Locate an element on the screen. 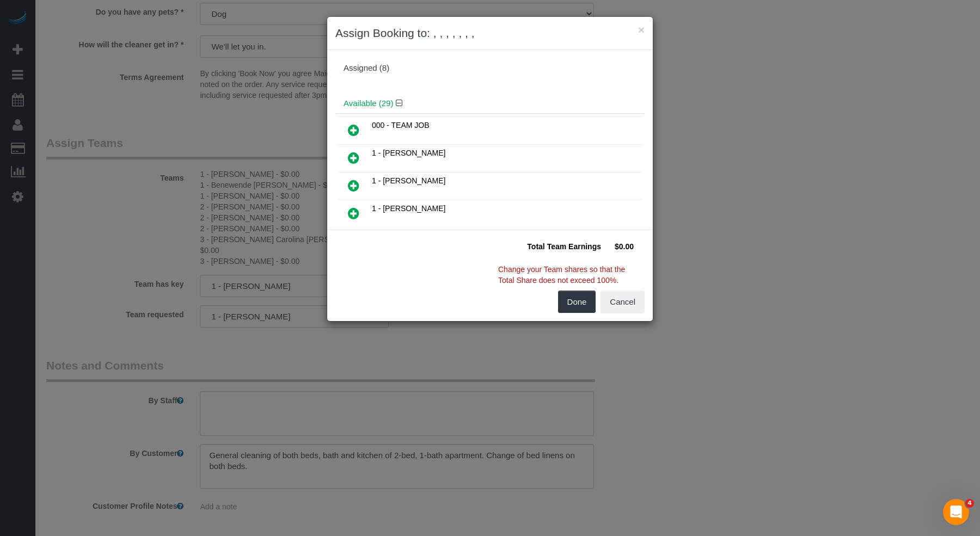  td: Total Team Earnings is located at coordinates (551, 247).